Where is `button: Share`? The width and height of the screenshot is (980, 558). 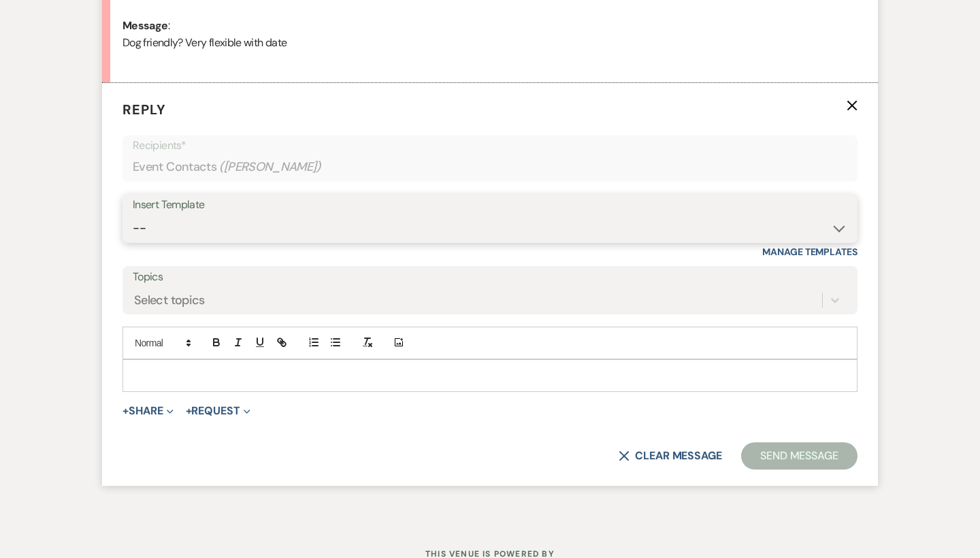 button: Share is located at coordinates (148, 411).